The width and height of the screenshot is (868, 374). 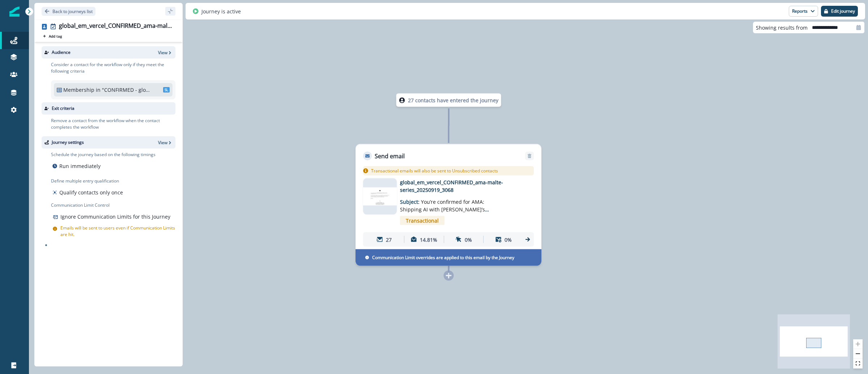 I want to click on p: in, so click(x=98, y=90).